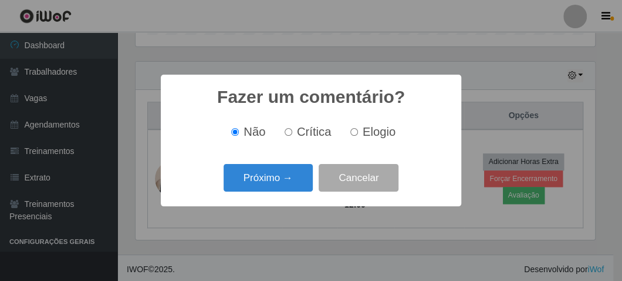  What do you see at coordinates (288, 132) in the screenshot?
I see `input: Crítica` at bounding box center [288, 132].